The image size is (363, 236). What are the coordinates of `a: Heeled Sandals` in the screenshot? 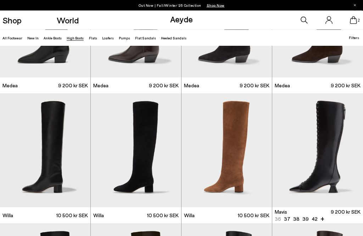 It's located at (174, 38).